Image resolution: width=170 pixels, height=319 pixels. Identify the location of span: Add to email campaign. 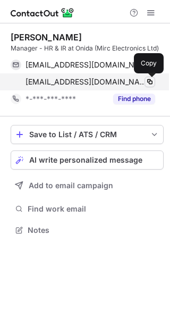
(71, 186).